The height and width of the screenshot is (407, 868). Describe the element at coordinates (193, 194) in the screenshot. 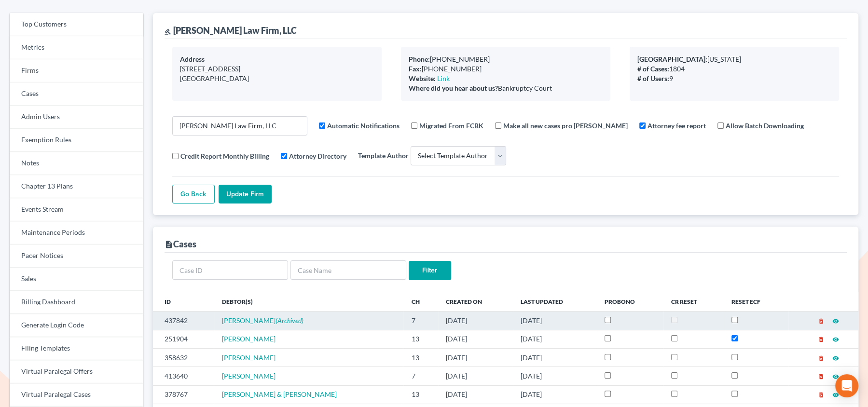

I see `a: Go Back` at that location.